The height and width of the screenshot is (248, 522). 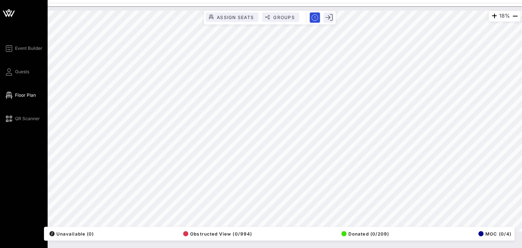 What do you see at coordinates (17, 72) in the screenshot?
I see `a: Guests` at bounding box center [17, 72].